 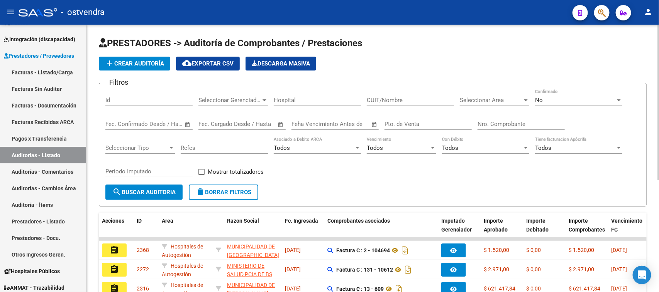 I want to click on button: Buscar Auditoria, so click(x=144, y=193).